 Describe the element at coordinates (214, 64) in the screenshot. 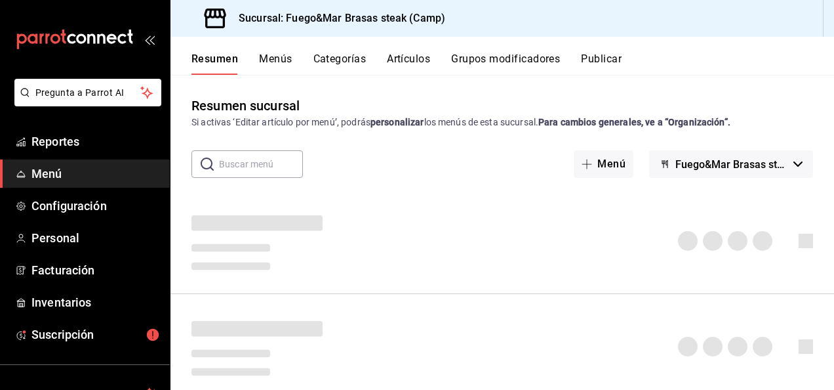

I see `button: Resumen` at that location.